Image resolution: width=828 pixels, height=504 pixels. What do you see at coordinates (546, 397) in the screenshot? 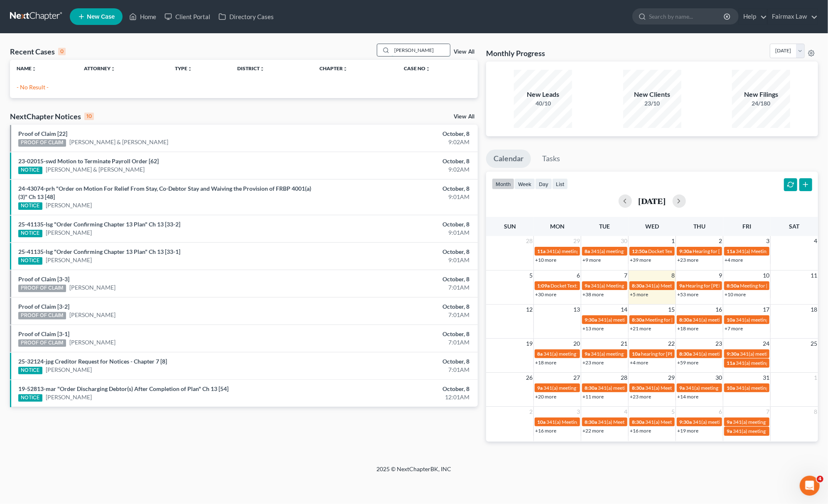
I see `a: +20 more` at bounding box center [546, 397].